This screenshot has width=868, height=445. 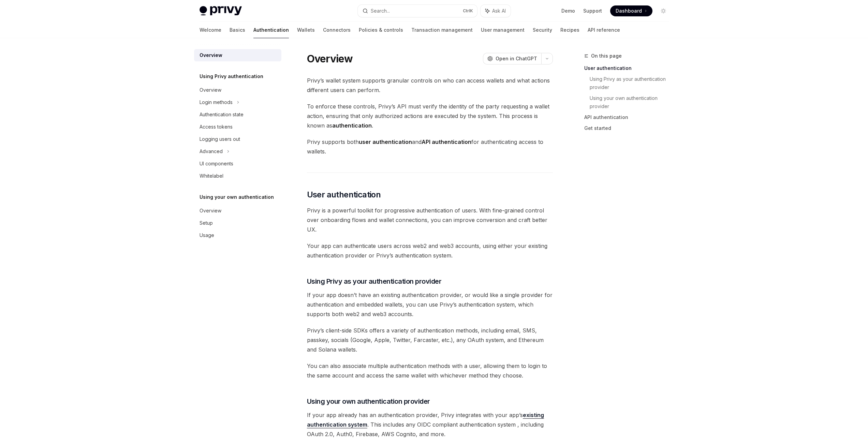 What do you see at coordinates (628, 11) in the screenshot?
I see `span: Dashboard` at bounding box center [628, 11].